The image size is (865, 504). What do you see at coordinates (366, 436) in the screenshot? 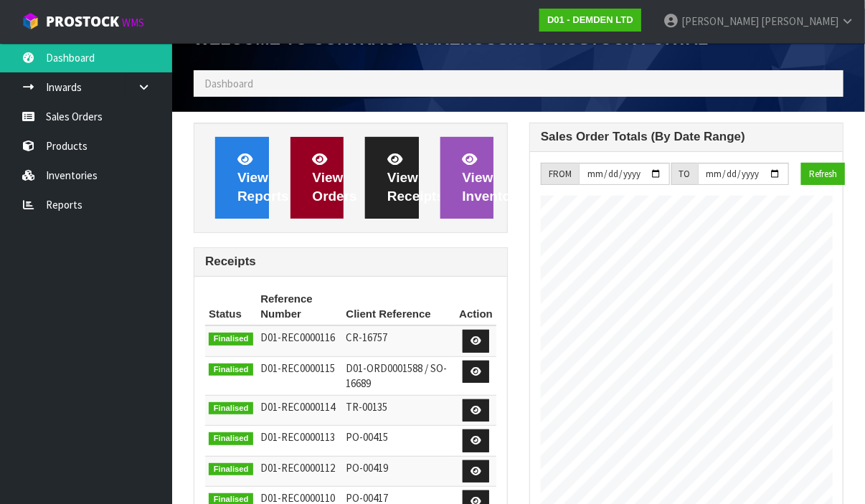
I see `span: PO-00415` at bounding box center [366, 436].